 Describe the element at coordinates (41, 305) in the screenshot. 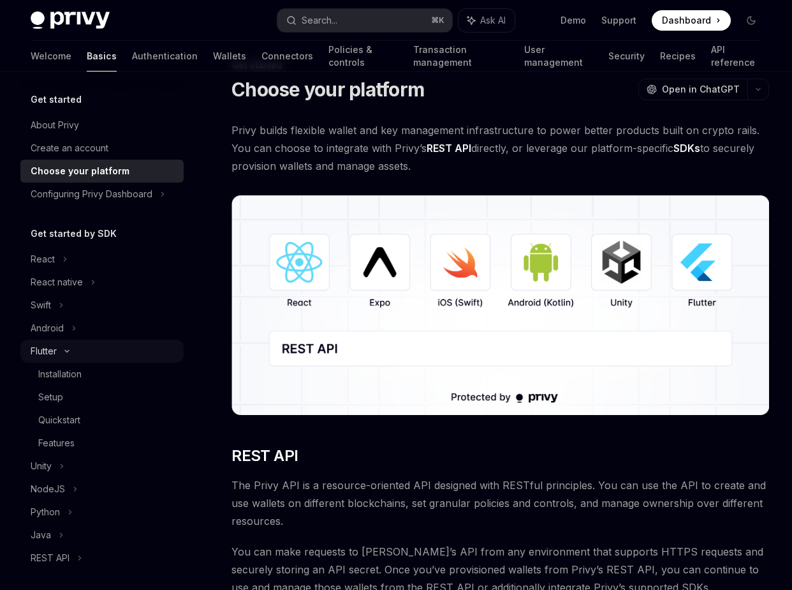

I see `div: Swift` at that location.